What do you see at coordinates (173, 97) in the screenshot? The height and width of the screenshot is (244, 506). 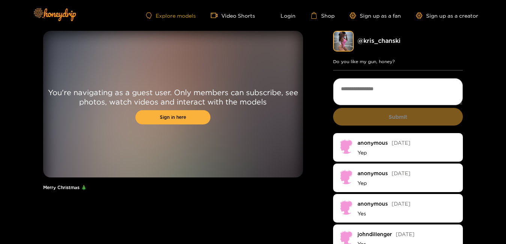 I see `p: You're navigating as a guest user. Only members can subscribe, see photos, watch videos and inter...` at bounding box center [173, 97].